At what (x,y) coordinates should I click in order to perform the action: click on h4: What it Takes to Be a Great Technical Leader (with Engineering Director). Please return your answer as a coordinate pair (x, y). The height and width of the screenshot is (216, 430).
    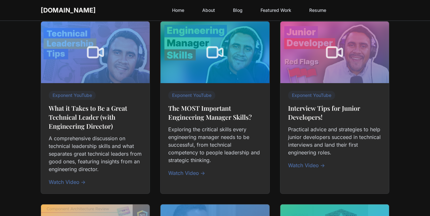
    Looking at the image, I should click on (95, 117).